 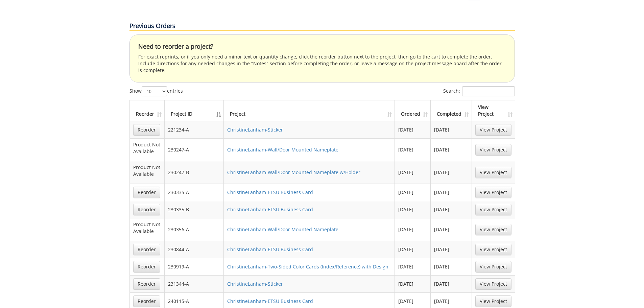 What do you see at coordinates (194, 111) in the screenshot?
I see `th: Project ID: activate to sort column descending` at bounding box center [194, 111].